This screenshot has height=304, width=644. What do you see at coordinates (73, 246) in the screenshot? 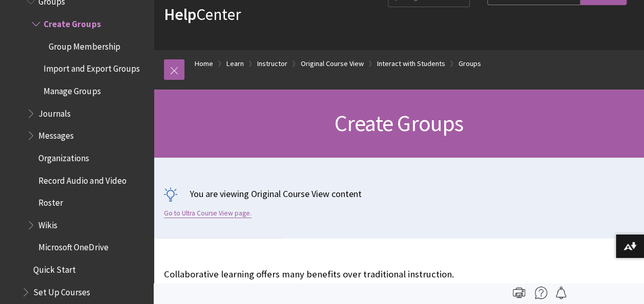
I see `span: Microsoft OneDrive` at bounding box center [73, 246].